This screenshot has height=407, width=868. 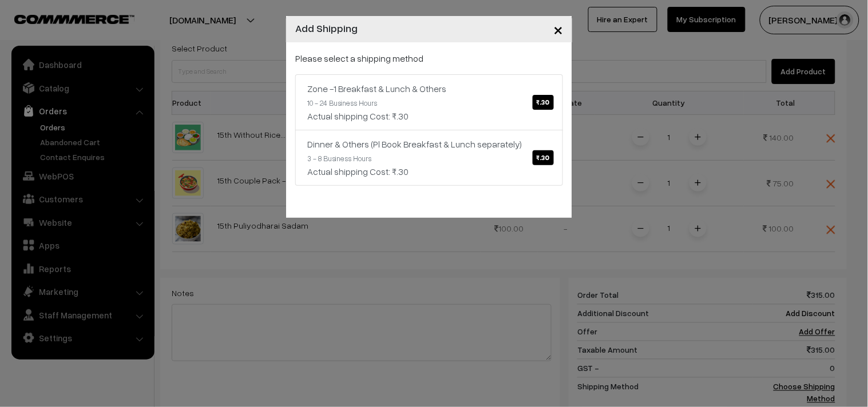 I want to click on button: Close, so click(x=558, y=29).